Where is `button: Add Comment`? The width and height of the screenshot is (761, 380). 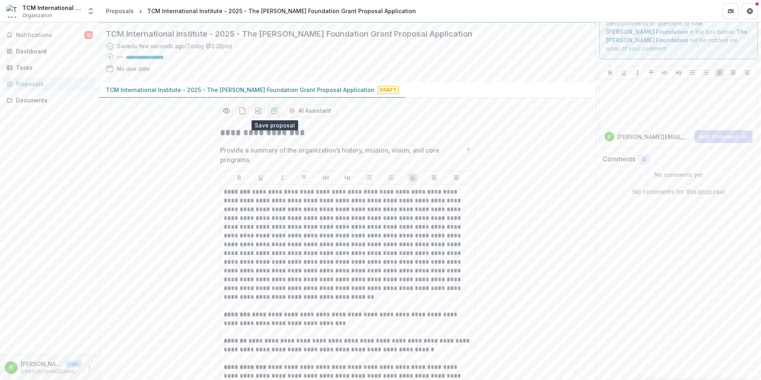 button: Add Comment is located at coordinates (724, 137).